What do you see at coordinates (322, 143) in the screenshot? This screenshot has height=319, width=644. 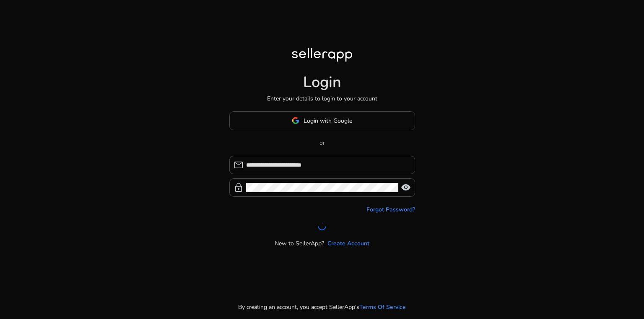 I see `p: or` at bounding box center [322, 143].